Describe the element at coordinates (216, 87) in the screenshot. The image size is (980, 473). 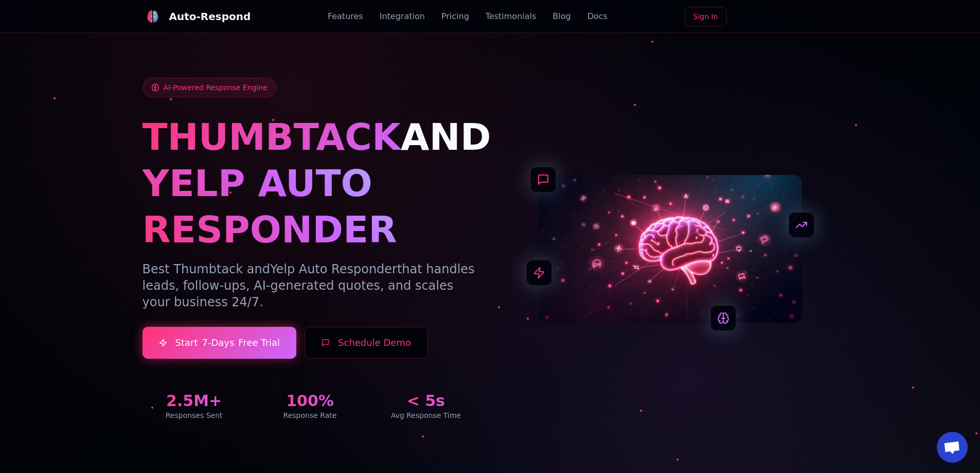
I see `span: AI-Powered Response Engine` at that location.